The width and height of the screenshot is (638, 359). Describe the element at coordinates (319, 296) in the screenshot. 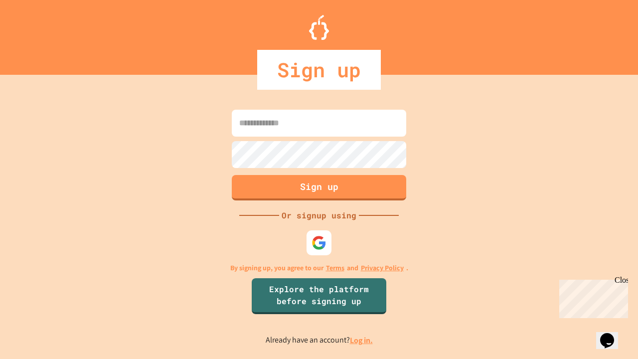

I see `a: Explore the platform before signing up` at that location.